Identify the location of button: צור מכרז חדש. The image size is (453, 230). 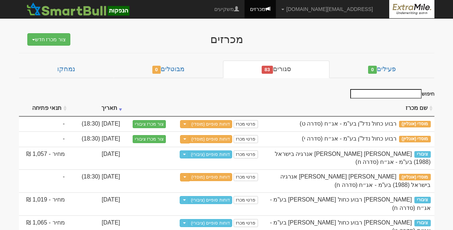
(49, 39).